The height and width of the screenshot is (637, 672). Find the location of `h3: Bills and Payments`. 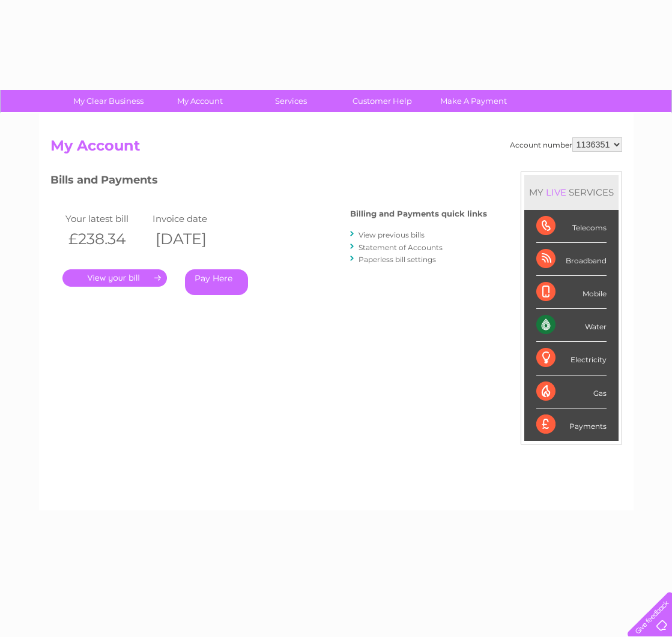

h3: Bills and Payments is located at coordinates (269, 182).